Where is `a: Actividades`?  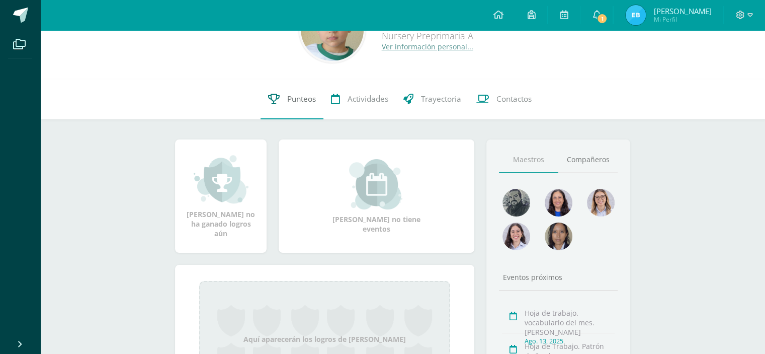
a: Actividades is located at coordinates (360, 99).